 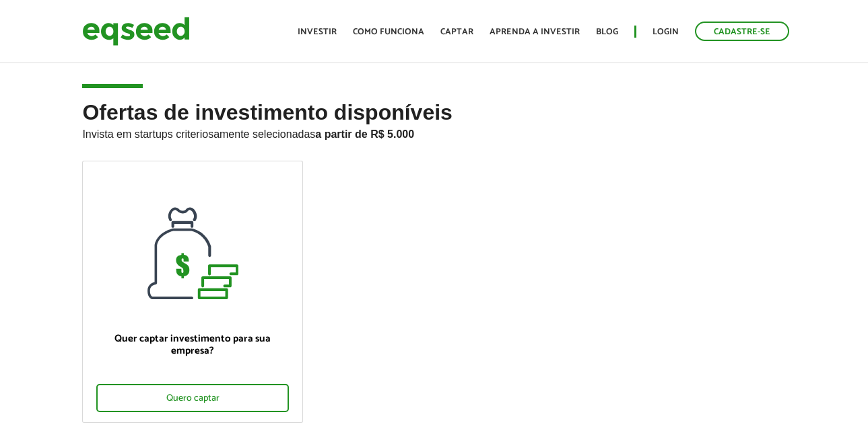 I want to click on div: Quero captar, so click(x=193, y=399).